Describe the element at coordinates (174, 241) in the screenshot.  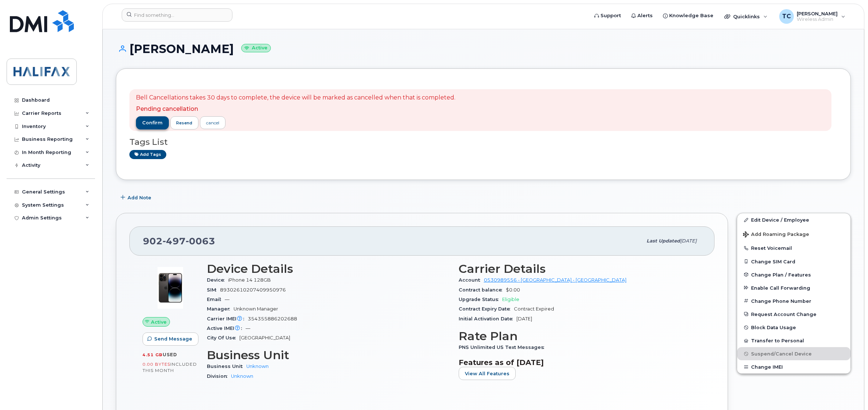
I see `span: 497` at that location.